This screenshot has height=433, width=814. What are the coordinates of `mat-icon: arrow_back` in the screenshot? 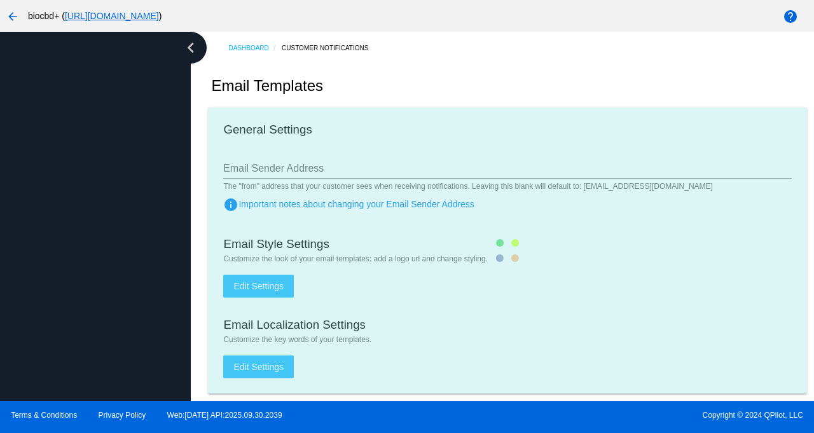 It's located at (13, 17).